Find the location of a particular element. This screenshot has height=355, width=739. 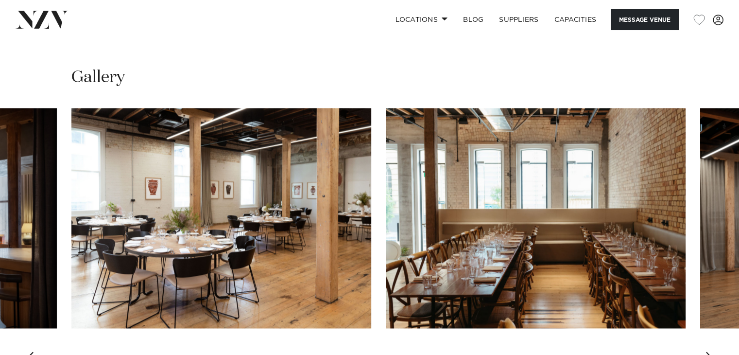

swiper-slide: 10 / 30 is located at coordinates (221, 218).